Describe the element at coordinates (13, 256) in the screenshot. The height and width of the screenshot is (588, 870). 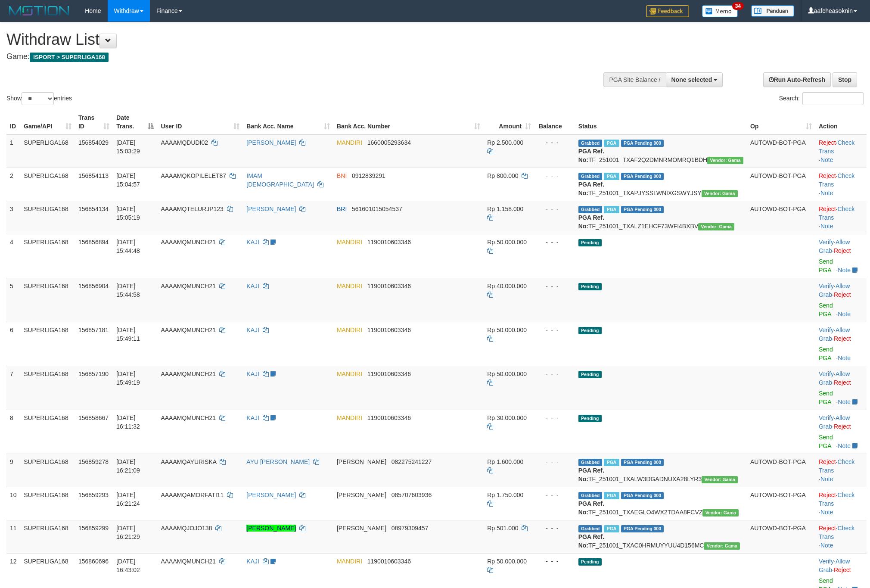
I see `td: 4` at that location.